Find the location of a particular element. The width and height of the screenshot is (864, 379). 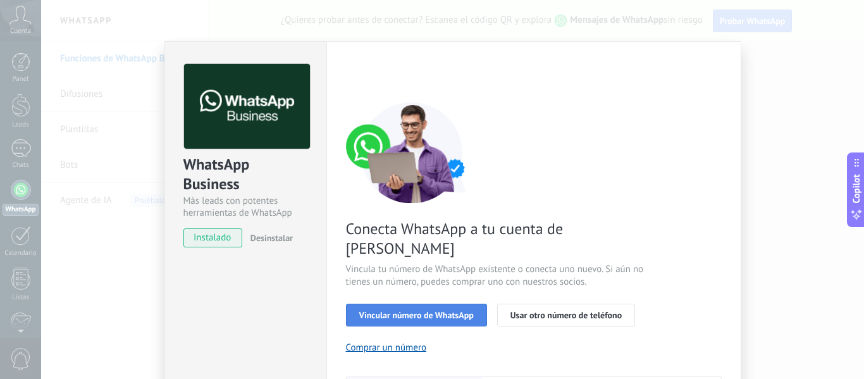

span: Copilot is located at coordinates (857, 189).